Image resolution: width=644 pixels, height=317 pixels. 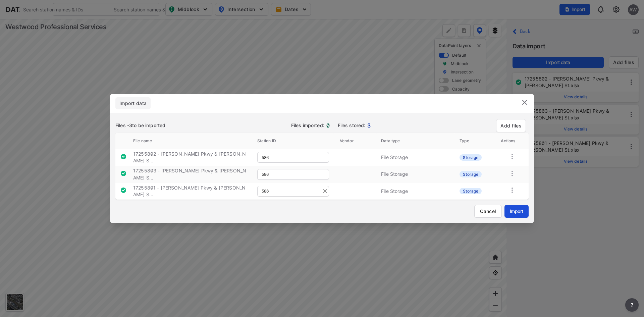 What do you see at coordinates (512, 141) in the screenshot?
I see `th: Actions` at bounding box center [512, 141].